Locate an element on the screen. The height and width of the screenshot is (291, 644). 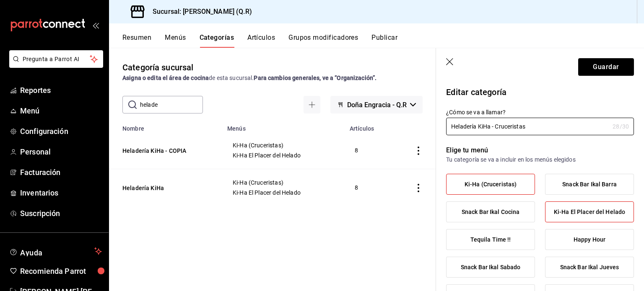
div: de esta sucursal. is located at coordinates (272, 78).